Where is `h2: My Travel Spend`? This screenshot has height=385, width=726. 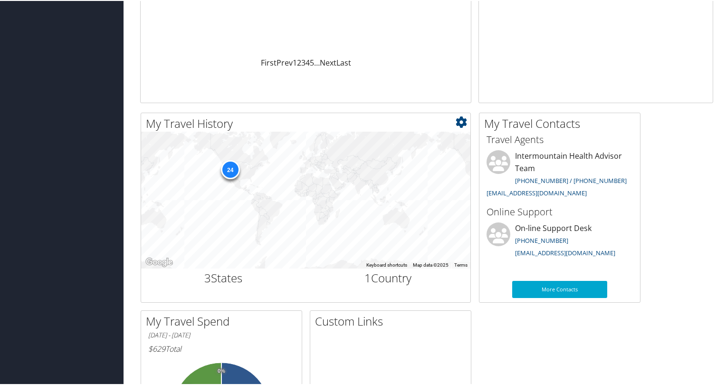
h2: My Travel Spend is located at coordinates (224, 320).